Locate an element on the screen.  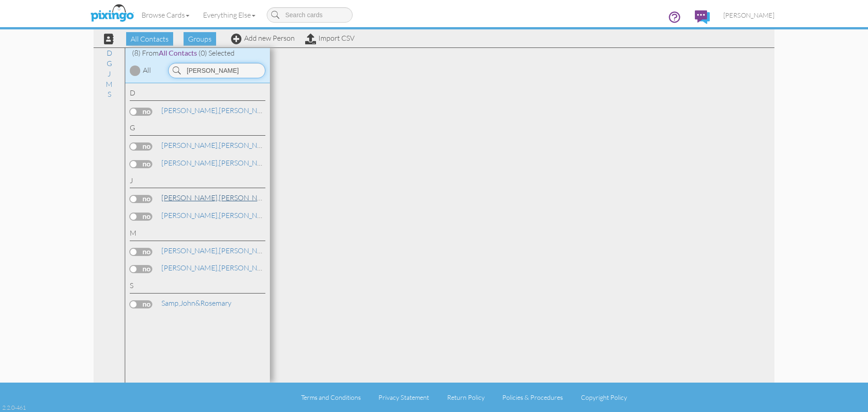
img: pixingo logo is located at coordinates (112, 14).